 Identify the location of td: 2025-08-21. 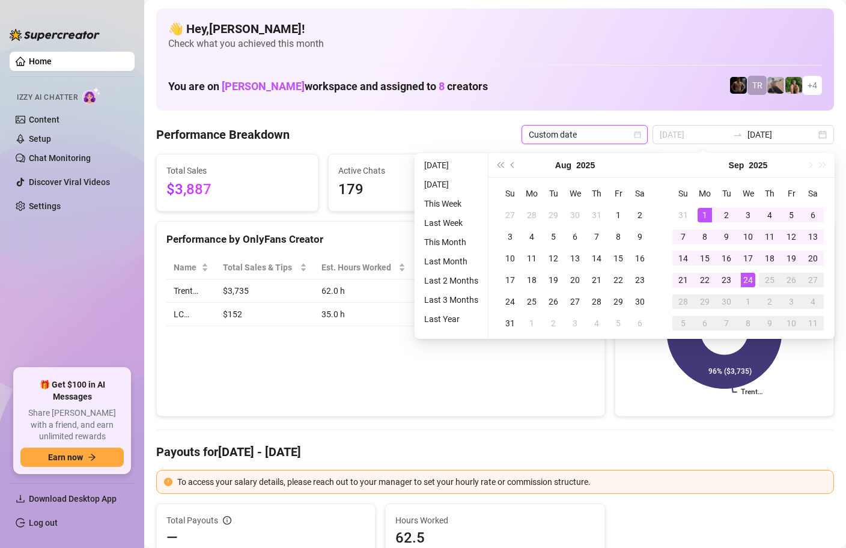
(597, 280).